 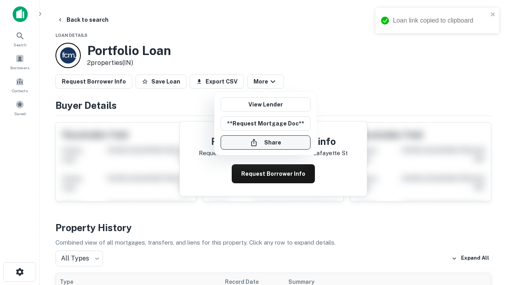 I want to click on button: **Request Mortgage Doc**, so click(x=265, y=124).